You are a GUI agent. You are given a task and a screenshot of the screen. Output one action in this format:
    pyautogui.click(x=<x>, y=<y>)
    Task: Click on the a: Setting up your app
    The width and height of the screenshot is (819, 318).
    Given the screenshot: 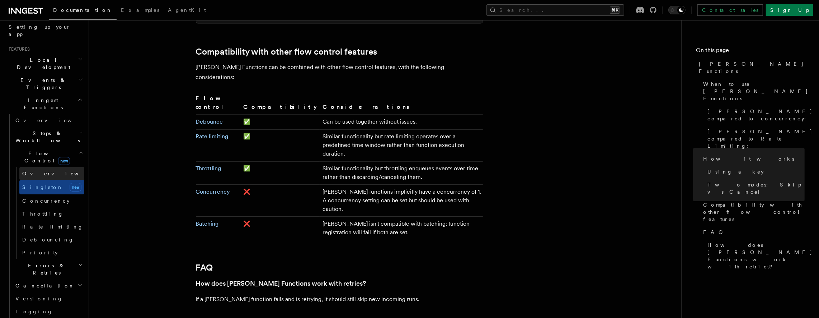 What is the action you would take?
    pyautogui.click(x=45, y=31)
    